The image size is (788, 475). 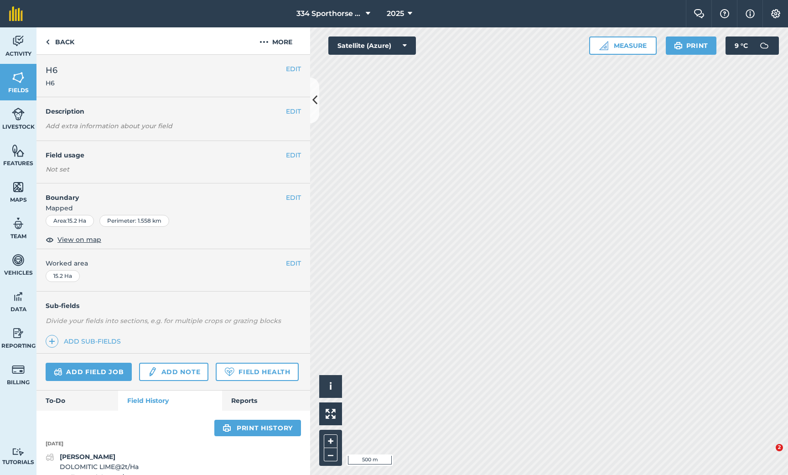 What do you see at coordinates (134, 221) in the screenshot?
I see `div: Perimeter : 1.558 km` at bounding box center [134, 221].